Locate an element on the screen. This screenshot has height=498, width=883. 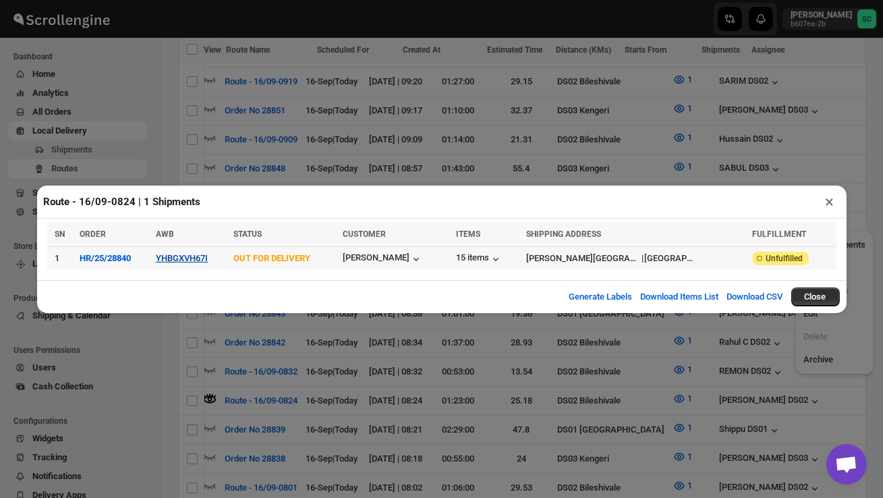
button: YHBGXVH67I is located at coordinates (181, 258).